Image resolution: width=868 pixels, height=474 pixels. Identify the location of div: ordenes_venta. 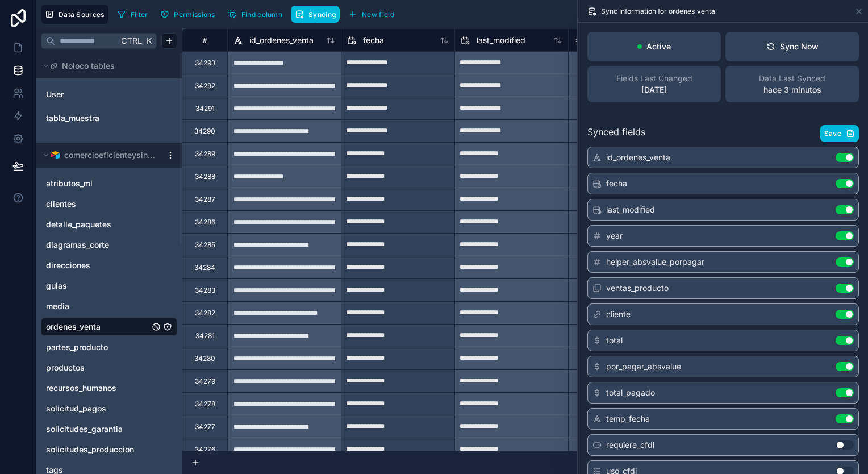
(109, 327).